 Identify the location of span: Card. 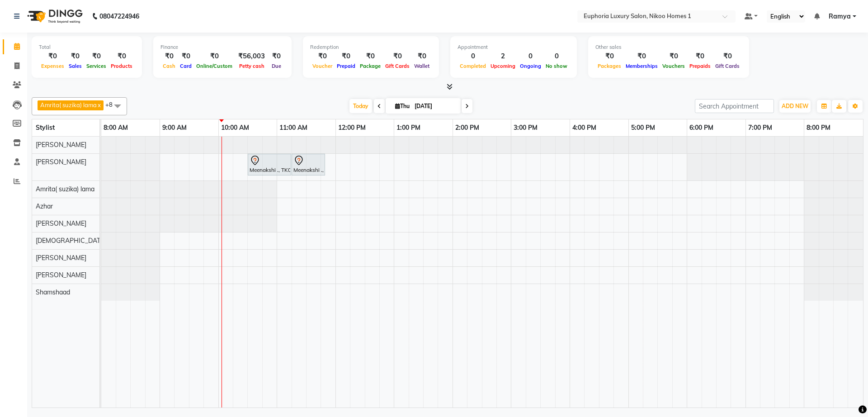
(186, 66).